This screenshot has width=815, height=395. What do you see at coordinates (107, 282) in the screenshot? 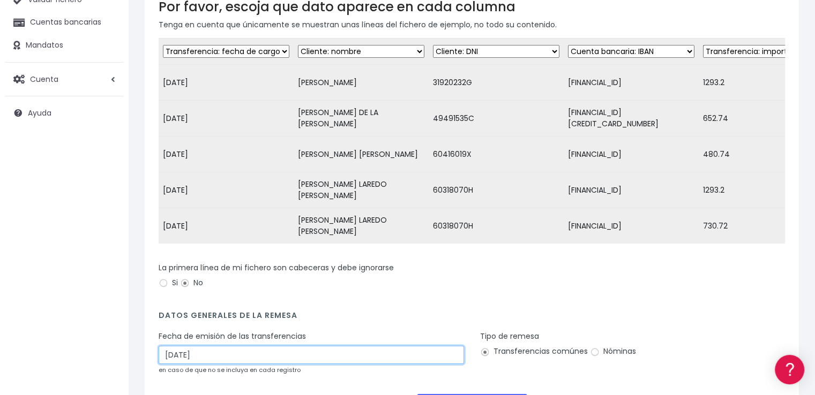
I see `a: API` at bounding box center [107, 282].